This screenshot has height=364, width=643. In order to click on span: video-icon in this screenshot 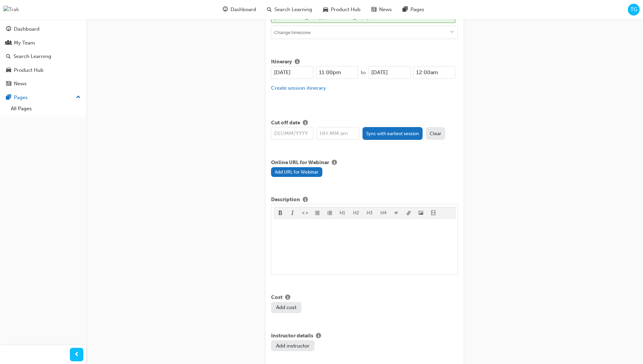, I will do `click(433, 213)`.